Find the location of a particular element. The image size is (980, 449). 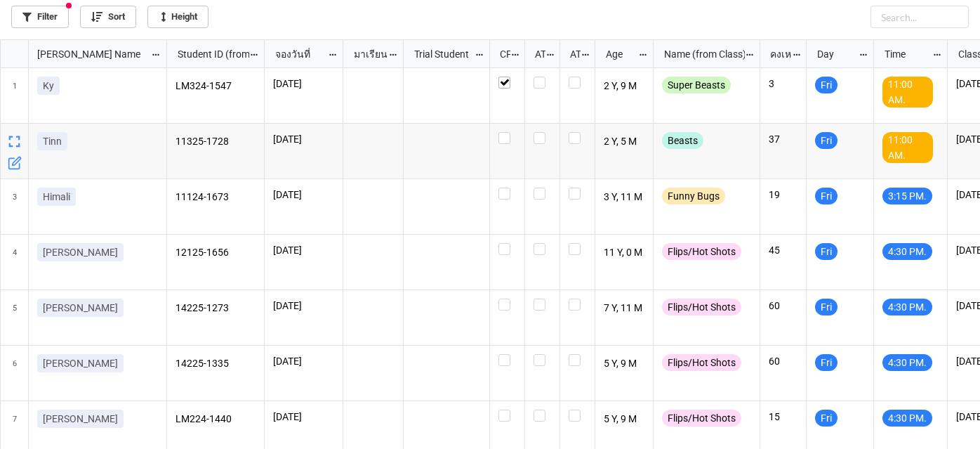

p: 12125-1656 is located at coordinates (216, 253).